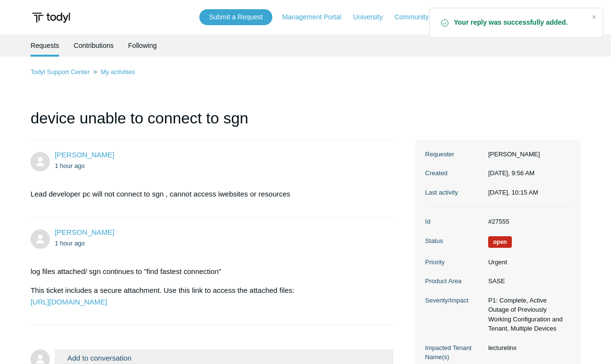  I want to click on a: Community, so click(416, 17).